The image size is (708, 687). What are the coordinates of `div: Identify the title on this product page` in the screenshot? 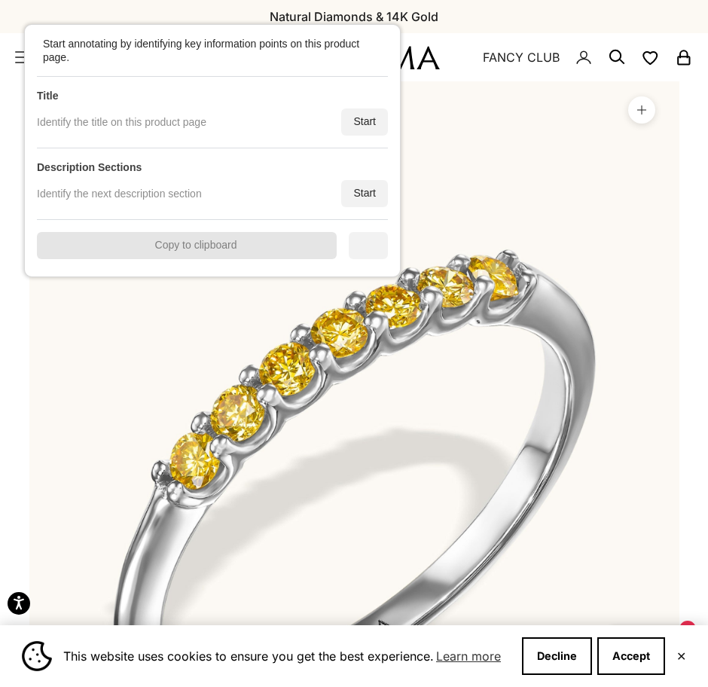 It's located at (121, 122).